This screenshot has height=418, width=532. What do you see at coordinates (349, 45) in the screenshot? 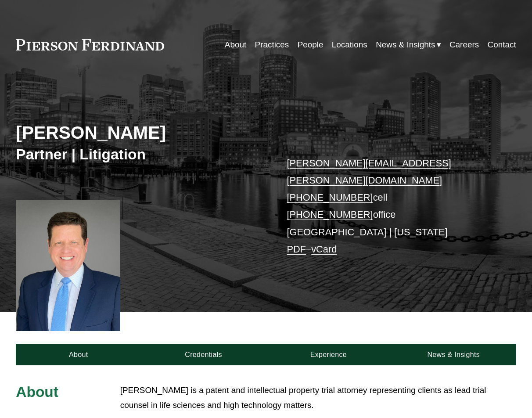
I see `a: Locations` at bounding box center [349, 45].